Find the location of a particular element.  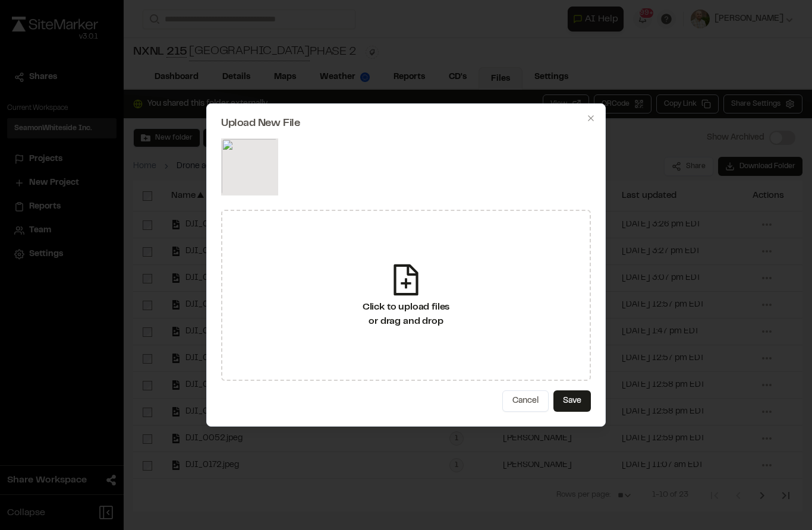

img: 187e3633-41dd-4e39-b2dd-b41d0ca6eb24 is located at coordinates (250, 167).